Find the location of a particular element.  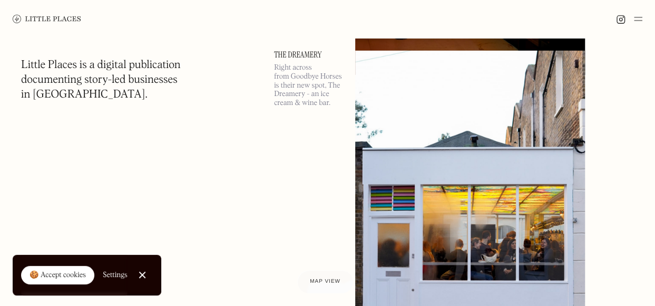

div: Settings is located at coordinates (115, 275).